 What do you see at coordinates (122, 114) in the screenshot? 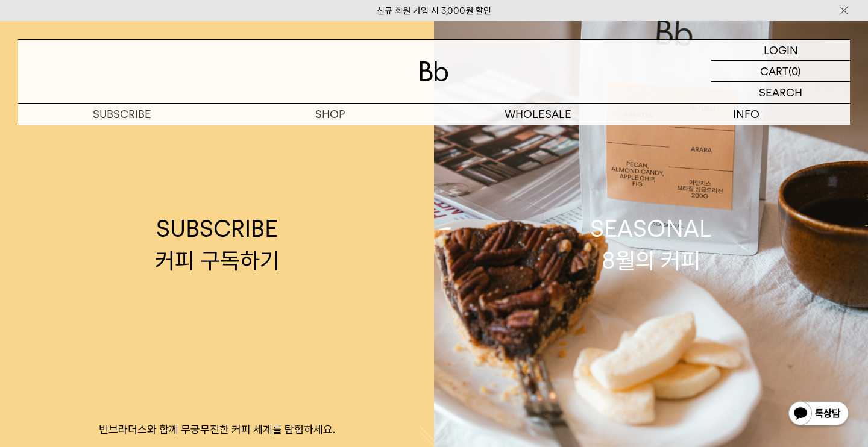
I see `a: SUBSCRIBE` at bounding box center [122, 114].